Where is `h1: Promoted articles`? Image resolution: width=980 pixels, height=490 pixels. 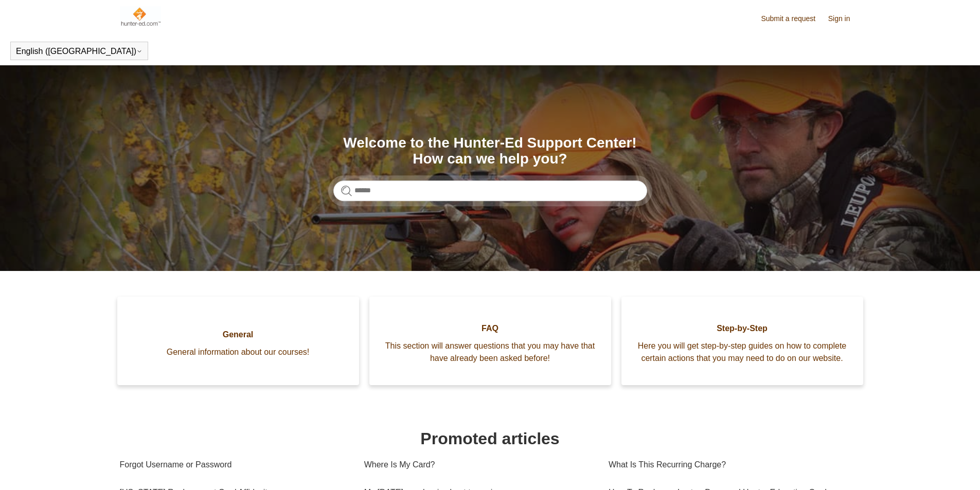
h1: Promoted articles is located at coordinates (490, 438).